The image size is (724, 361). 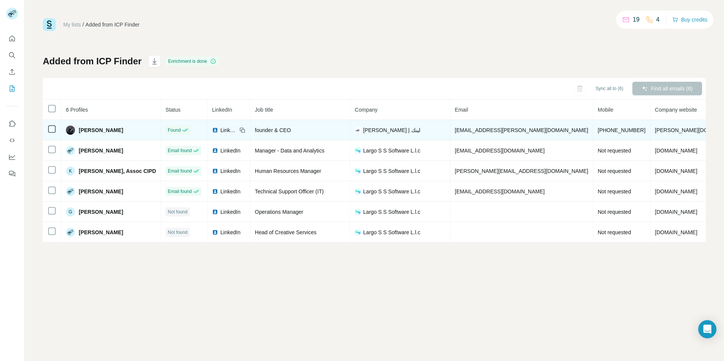 I want to click on button: Feedback, so click(x=12, y=174).